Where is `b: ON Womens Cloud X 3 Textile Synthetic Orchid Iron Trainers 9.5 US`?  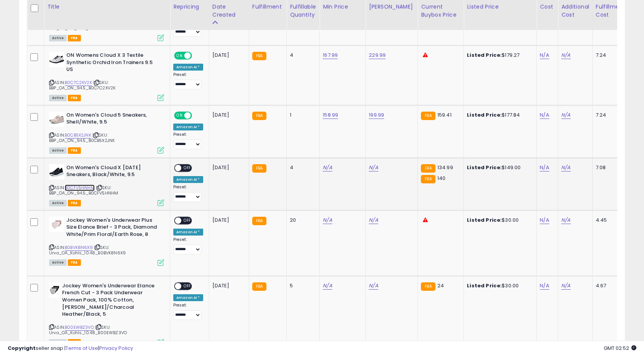
b: ON Womens Cloud X 3 Textile Synthetic Orchid Iron Trainers 9.5 US is located at coordinates (113, 63).